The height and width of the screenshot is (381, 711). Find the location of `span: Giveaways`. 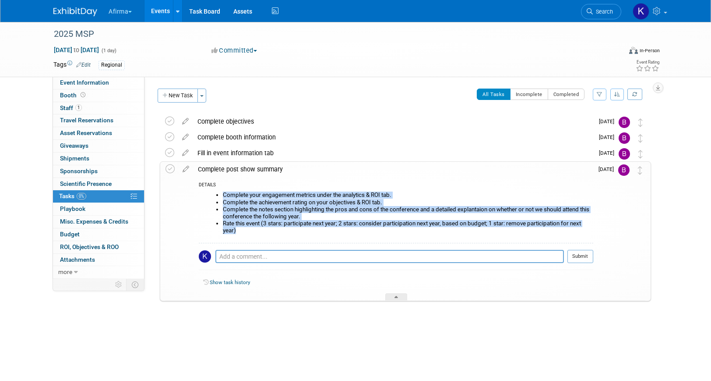

span: Giveaways is located at coordinates (74, 145).